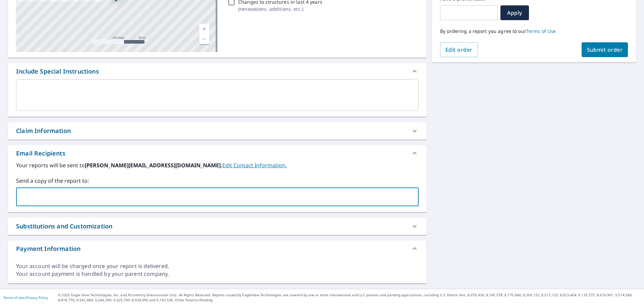 The image size is (644, 306). Describe the element at coordinates (350, 297) in the screenshot. I see `p: © 2025 Eagle View Technologies, Inc. and Pictometry International Corp. All Rights Reserved. Repo...` at that location.